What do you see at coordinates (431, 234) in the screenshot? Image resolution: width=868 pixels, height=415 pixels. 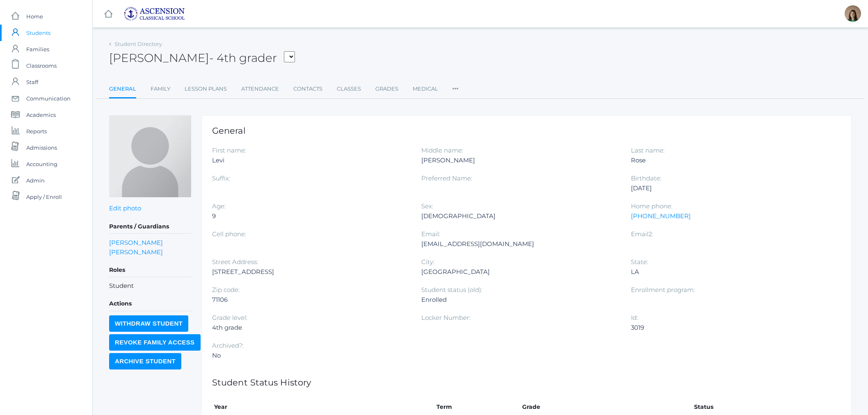 I see `label: Email:` at bounding box center [431, 234].